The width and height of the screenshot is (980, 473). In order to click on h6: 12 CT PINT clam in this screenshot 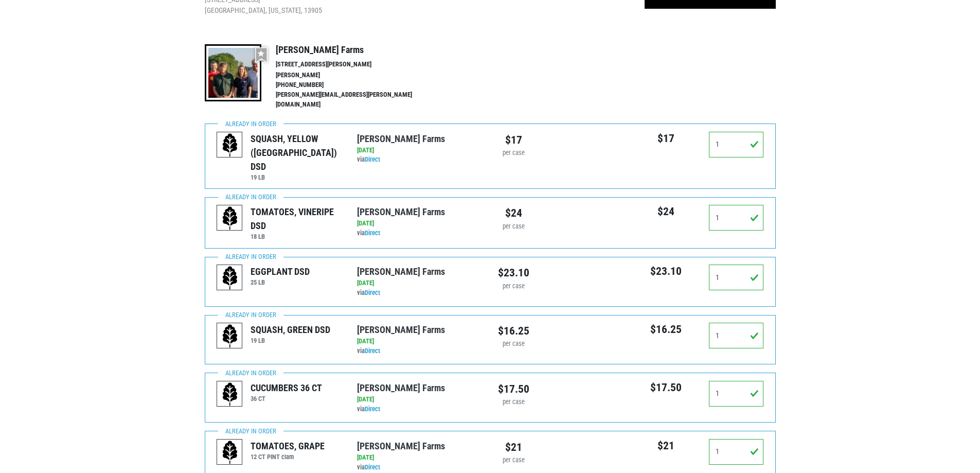, I will do `click(287, 457)`.